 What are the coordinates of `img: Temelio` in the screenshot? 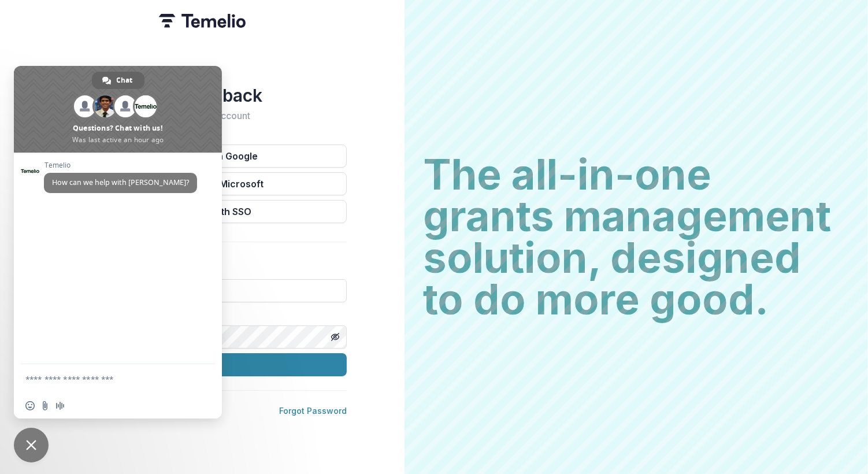 It's located at (202, 21).